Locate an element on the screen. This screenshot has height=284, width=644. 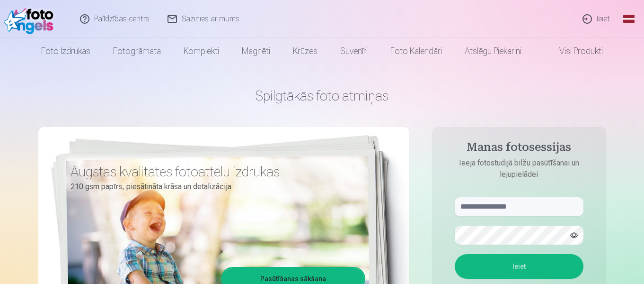
a: Atslēgu piekariņi is located at coordinates (493, 51).